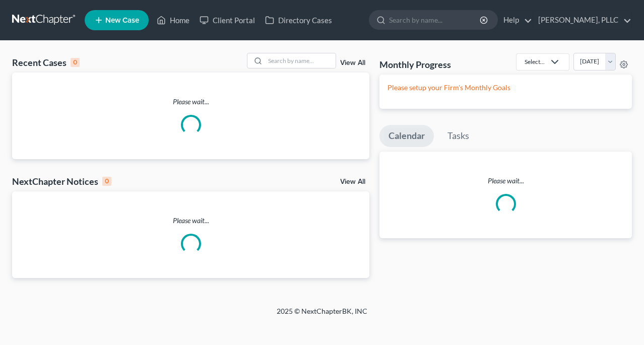 Image resolution: width=644 pixels, height=345 pixels. Describe the element at coordinates (515, 20) in the screenshot. I see `a: Help` at that location.